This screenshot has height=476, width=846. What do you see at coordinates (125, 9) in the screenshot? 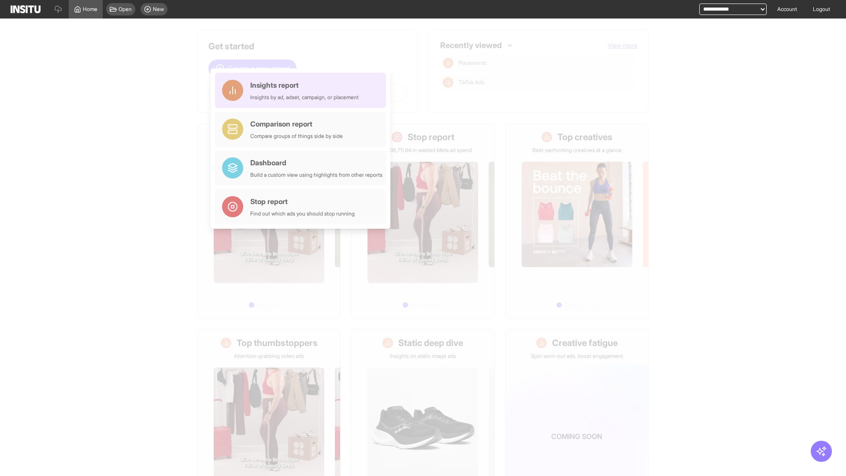
I see `span: Open` at bounding box center [125, 9].